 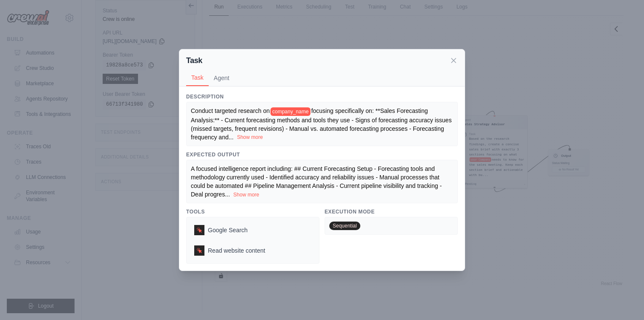 What do you see at coordinates (290, 112) in the screenshot?
I see `span: company_name` at bounding box center [290, 112].